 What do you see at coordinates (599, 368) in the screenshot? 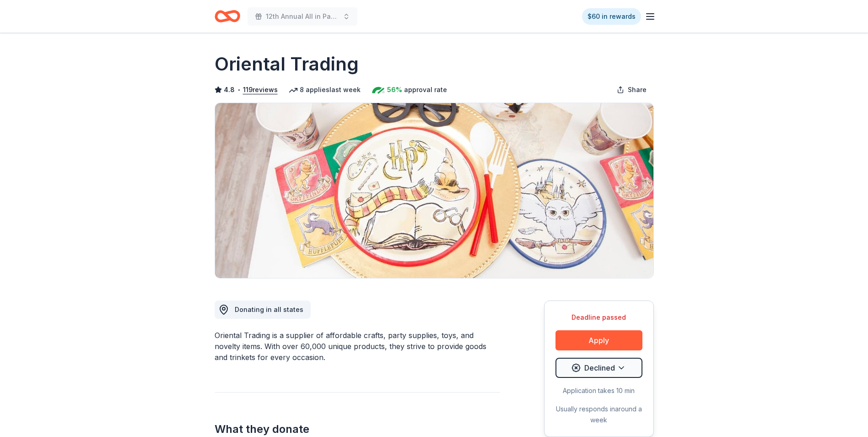
I see `button: Declined` at bounding box center [599, 368].